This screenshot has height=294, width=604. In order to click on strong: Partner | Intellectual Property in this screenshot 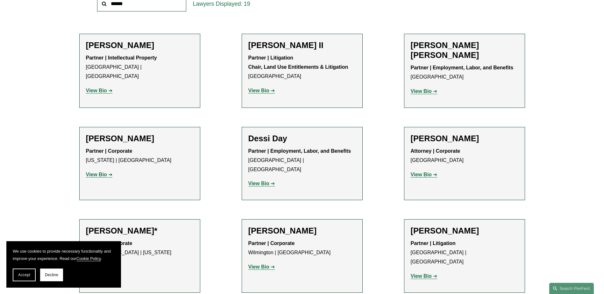, I will do `click(121, 58)`.